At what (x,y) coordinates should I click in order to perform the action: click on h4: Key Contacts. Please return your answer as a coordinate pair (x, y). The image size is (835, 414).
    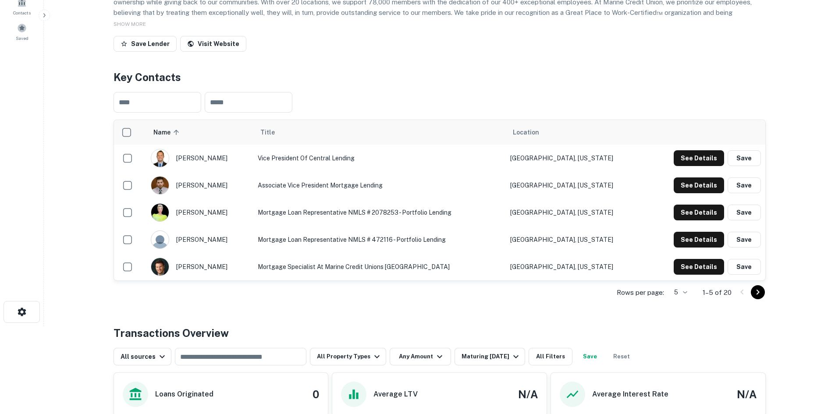
    Looking at the image, I should click on (440, 77).